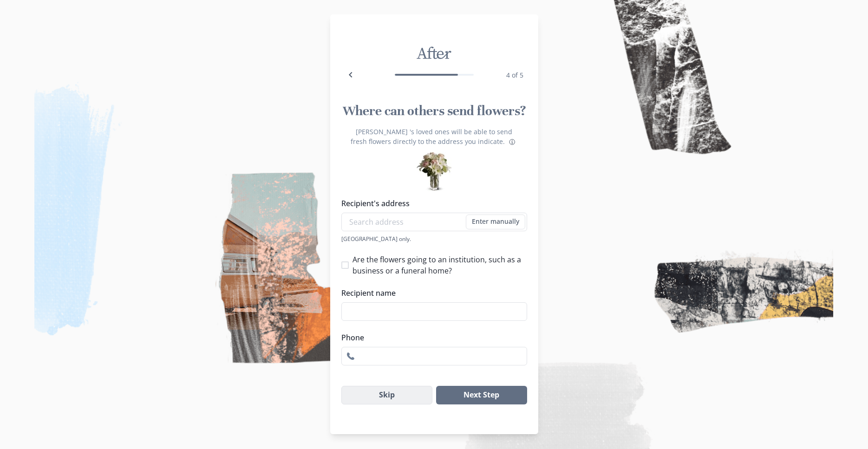  I want to click on button: Skip, so click(387, 395).